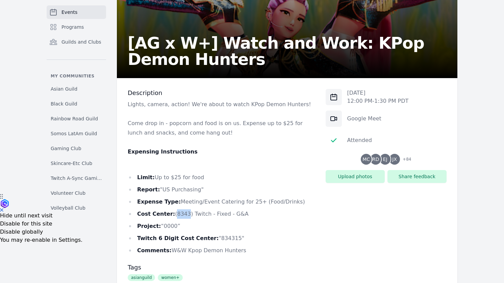 This screenshot has height=283, width=504. I want to click on strong: Project:, so click(149, 226).